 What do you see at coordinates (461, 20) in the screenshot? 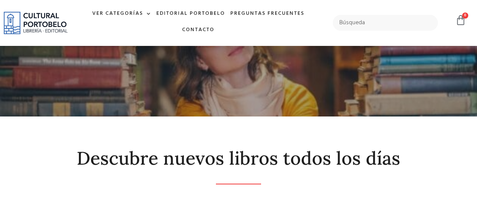
I see `a: 0` at bounding box center [461, 20].